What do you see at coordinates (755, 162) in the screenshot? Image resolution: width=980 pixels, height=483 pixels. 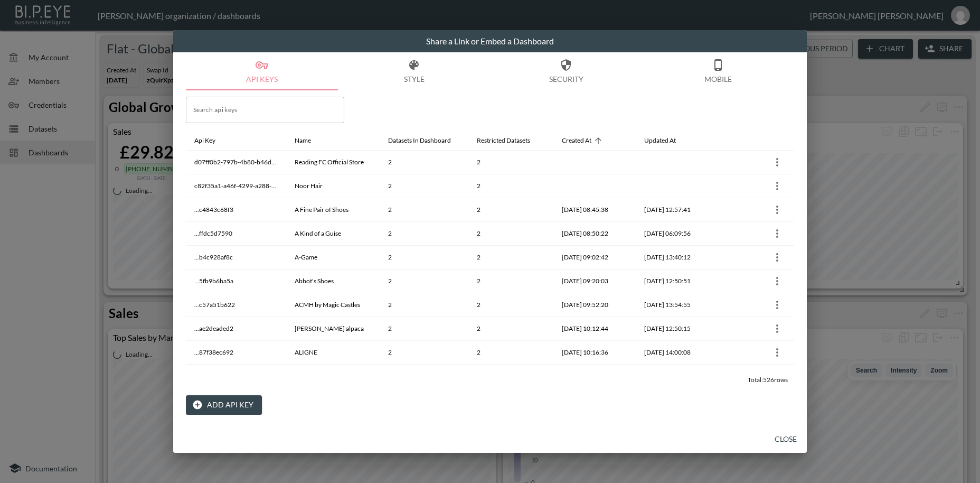 I see `th: {"key":null,"ref":null,"props":{"row":{"id":"93363ae9-c846-414b-b375-e66b1d1d8cc1","apiKey":"d07f...` at bounding box center [755, 162].